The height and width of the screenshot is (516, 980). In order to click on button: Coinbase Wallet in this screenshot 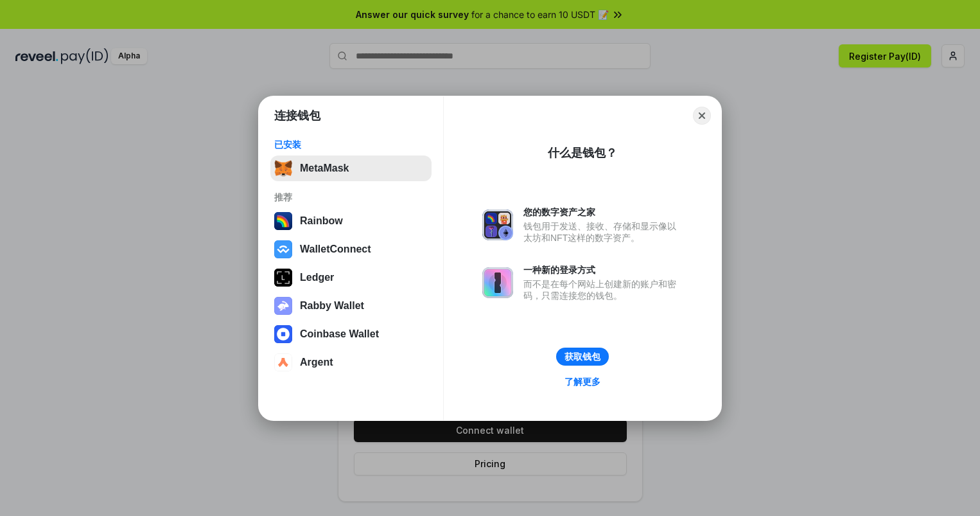, I will do `click(350, 334)`.